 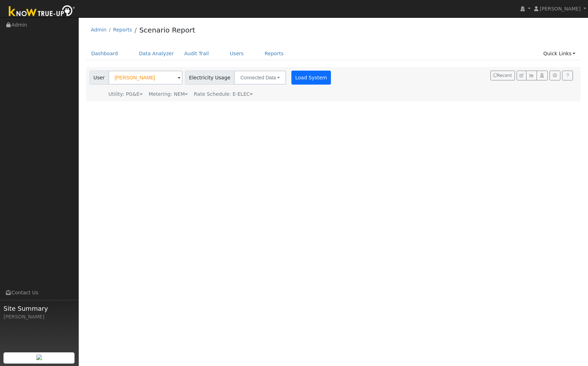 I want to click on button: Login As, so click(x=542, y=76).